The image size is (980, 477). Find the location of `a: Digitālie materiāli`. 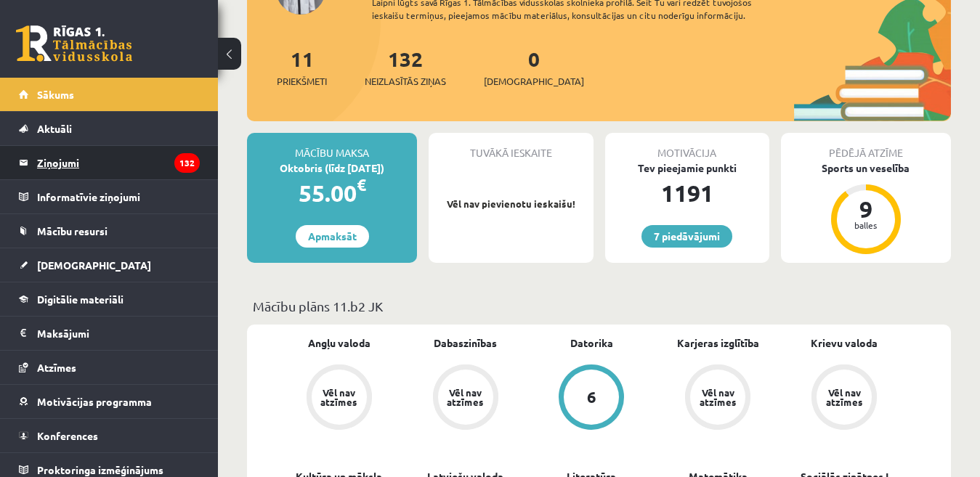

a: Digitālie materiāli is located at coordinates (109, 299).